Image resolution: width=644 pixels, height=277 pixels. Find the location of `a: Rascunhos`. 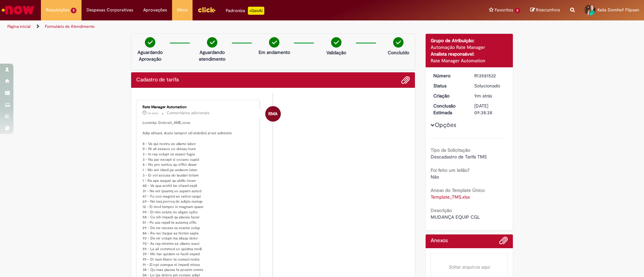

a: Rascunhos is located at coordinates (545, 10).